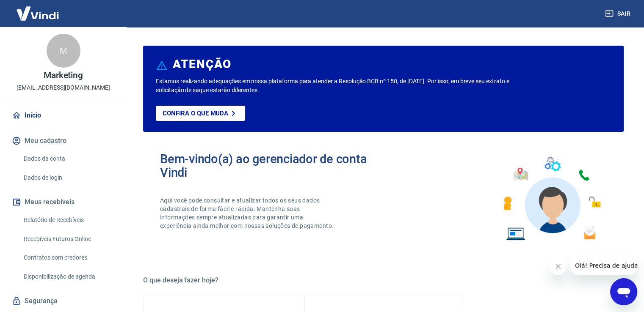  What do you see at coordinates (551, 199) in the screenshot?
I see `img: Imagem de um avatar masculino com diversos icones exemplificando as funcionalidades do gerenciado...` at bounding box center [551, 199].